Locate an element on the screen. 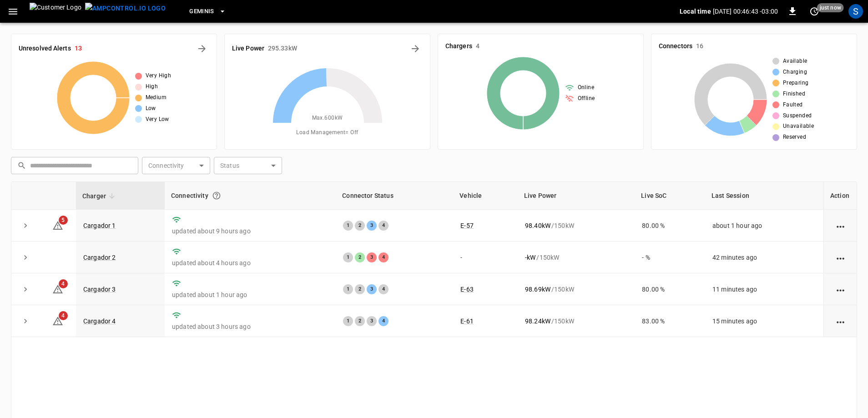 This screenshot has width=868, height=418. div: profile-icon is located at coordinates (855, 11).